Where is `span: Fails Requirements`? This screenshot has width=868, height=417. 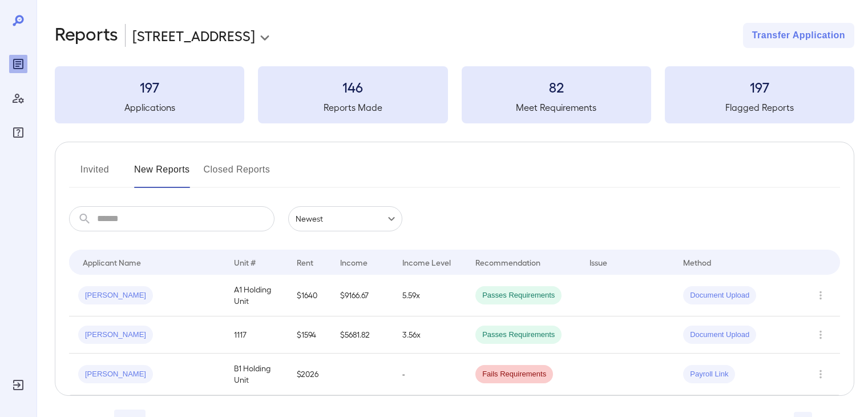
span: Fails Requirements is located at coordinates (514, 375).